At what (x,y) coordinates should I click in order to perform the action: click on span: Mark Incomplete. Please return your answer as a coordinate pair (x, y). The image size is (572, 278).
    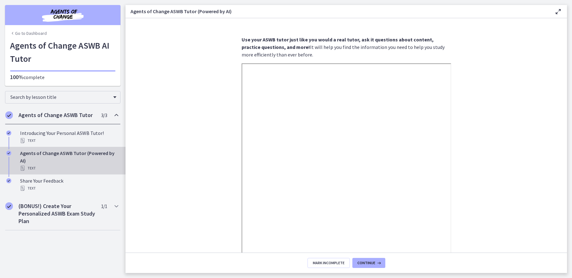
    Looking at the image, I should click on (329, 263).